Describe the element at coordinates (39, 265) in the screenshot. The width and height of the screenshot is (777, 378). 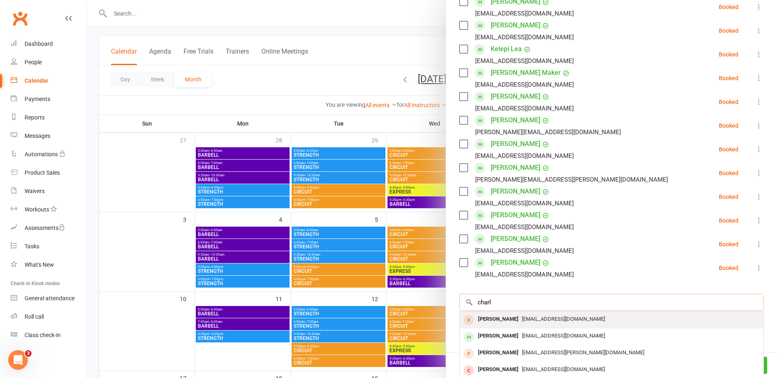
I see `div: What's New` at that location.